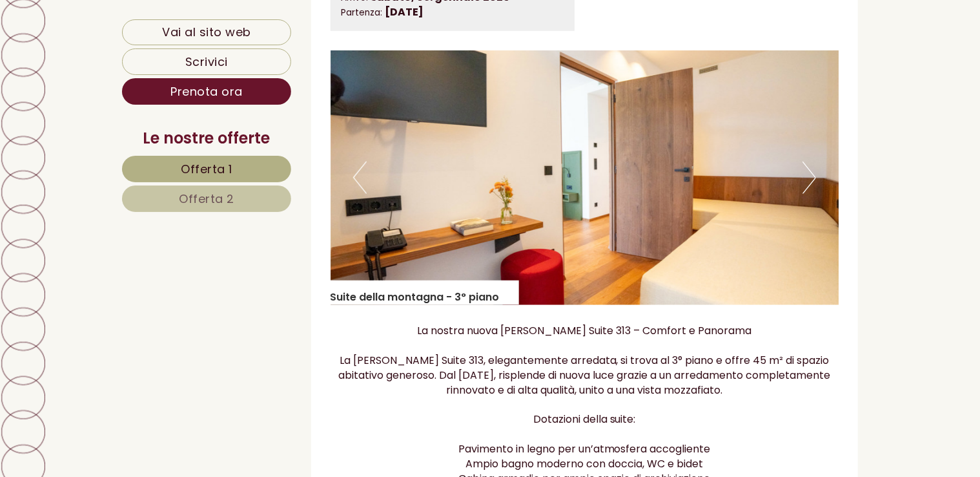 The width and height of the screenshot is (980, 477). Describe the element at coordinates (115, 70) in the screenshot. I see `small: 22:35` at that location.